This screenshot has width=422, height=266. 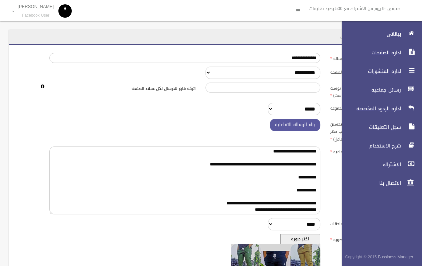 I want to click on label: اسم الرساله, so click(x=356, y=58).